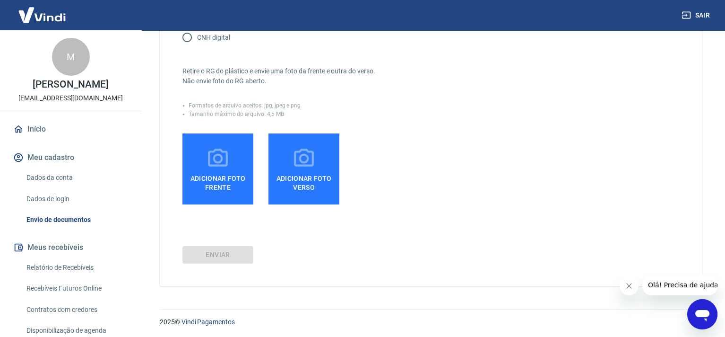 This screenshot has height=337, width=725. I want to click on p: Formatos de arquivo aceitos: jpg, jpeg e png, so click(244, 105).